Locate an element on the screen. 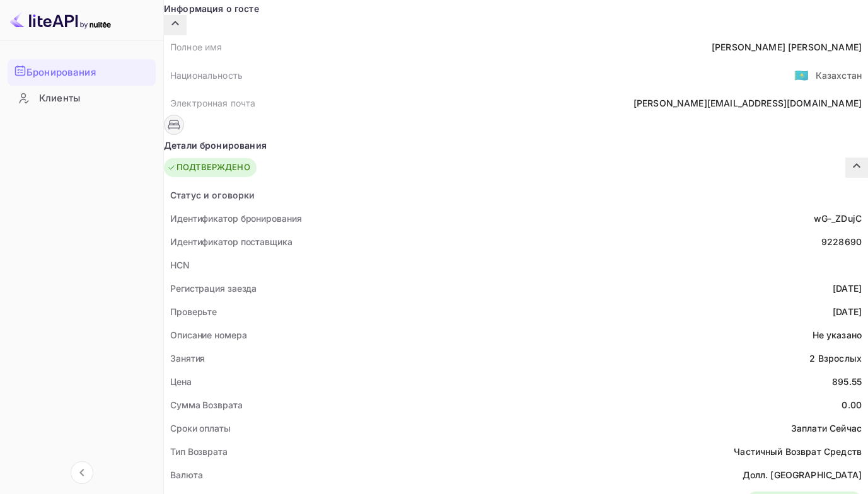 The image size is (868, 494). a: Бронирования is located at coordinates (81, 72).